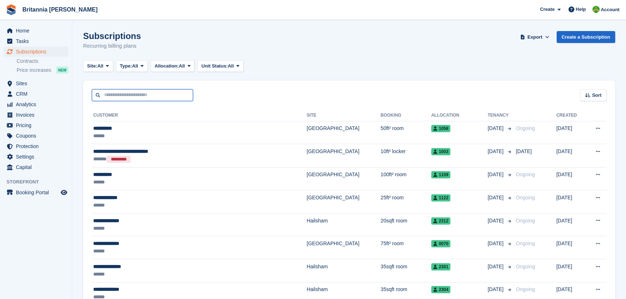  What do you see at coordinates (38, 167) in the screenshot?
I see `span: Capital` at bounding box center [38, 167].